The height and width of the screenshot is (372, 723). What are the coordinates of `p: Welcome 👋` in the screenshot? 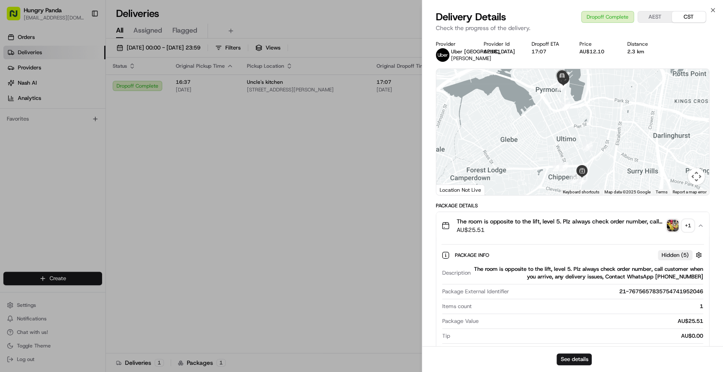 It's located at (81, 41).